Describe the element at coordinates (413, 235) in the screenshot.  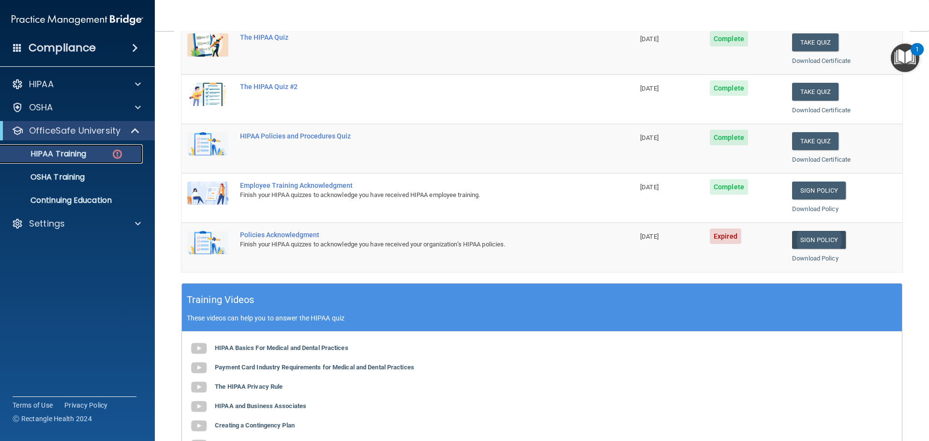
I see `div: Policies Acknowledgment` at that location.